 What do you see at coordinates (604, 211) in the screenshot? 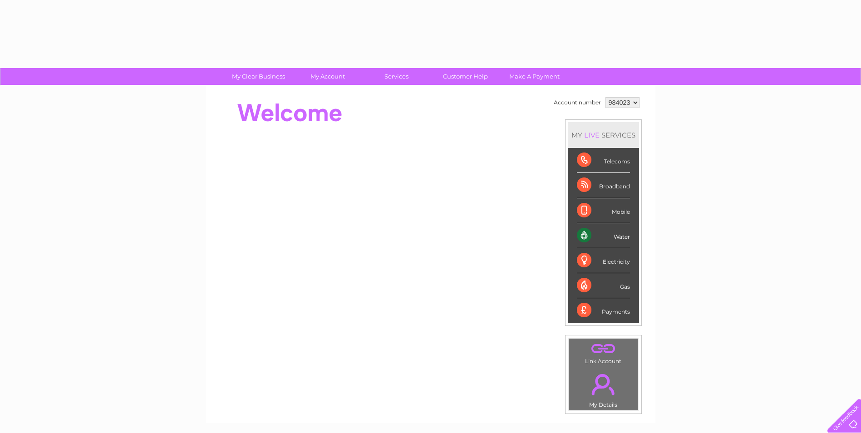
I see `div: Mobile` at bounding box center [604, 211].